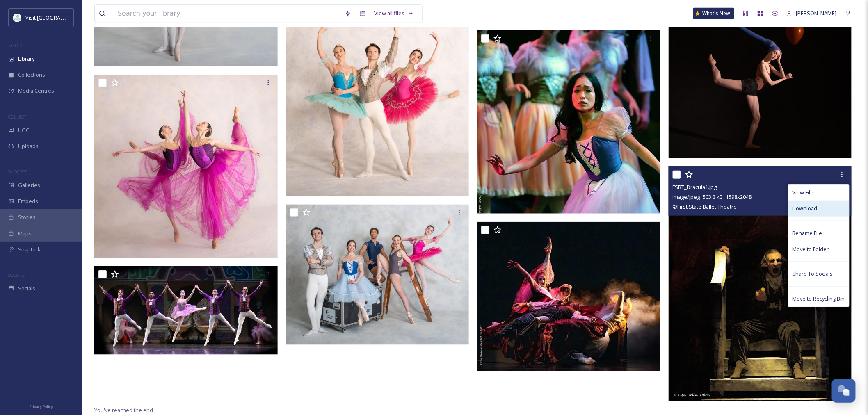 The width and height of the screenshot is (868, 415). I want to click on span: Rename File, so click(807, 233).